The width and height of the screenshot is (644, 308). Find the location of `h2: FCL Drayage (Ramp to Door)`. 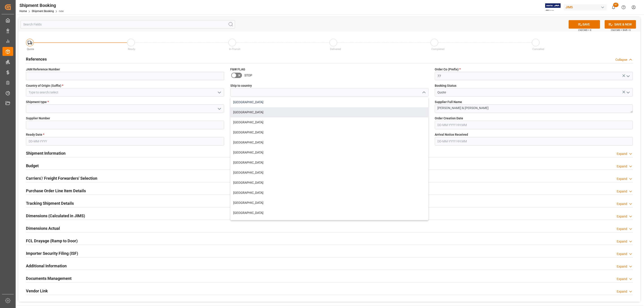

h2: FCL Drayage (Ramp to Door) is located at coordinates (52, 241).